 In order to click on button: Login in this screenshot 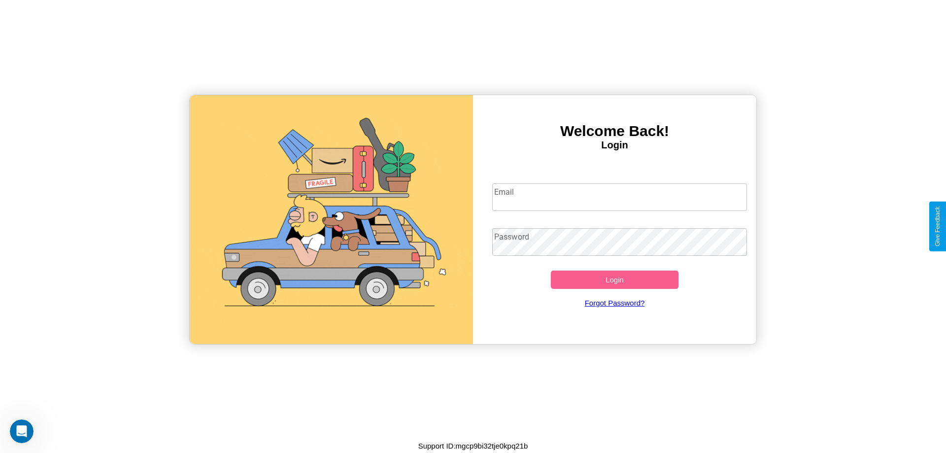, I will do `click(614, 279)`.